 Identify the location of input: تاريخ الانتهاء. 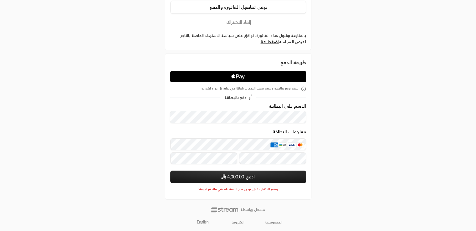
(204, 158).